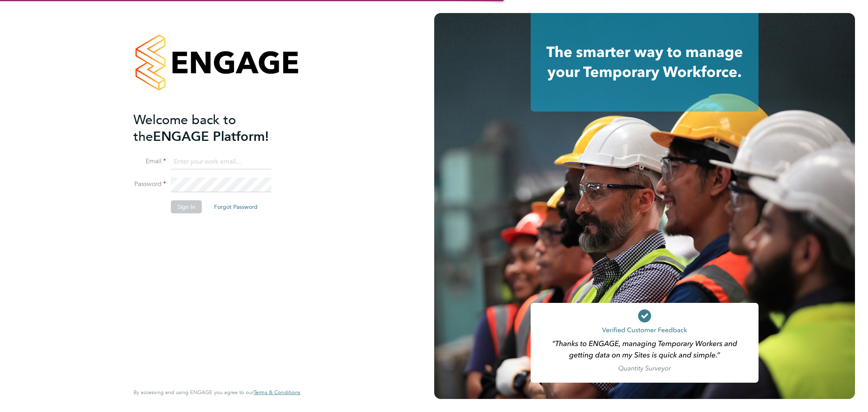 This screenshot has height=412, width=868. Describe the element at coordinates (276, 392) in the screenshot. I see `span: Terms & Conditions` at that location.